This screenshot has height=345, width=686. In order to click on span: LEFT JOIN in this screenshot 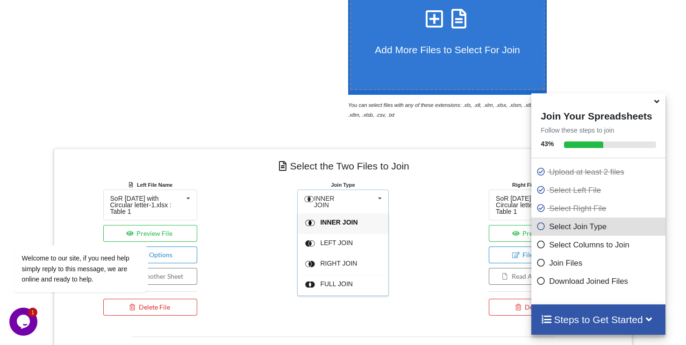, I will do `click(336, 243)`.